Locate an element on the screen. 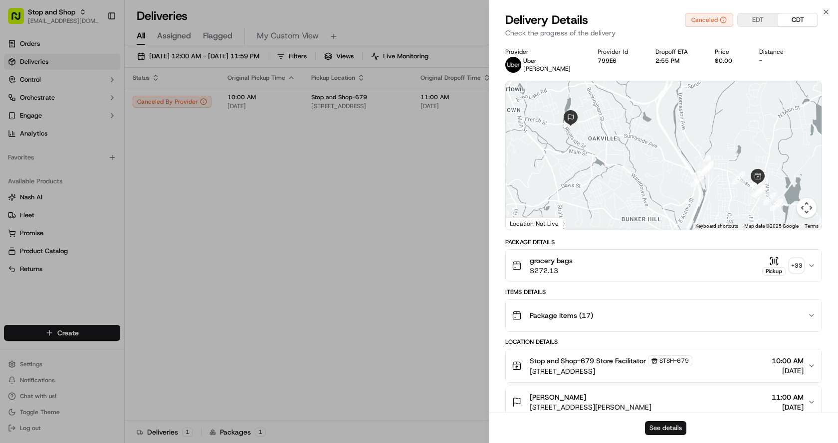  div: Distance is located at coordinates (777, 52).